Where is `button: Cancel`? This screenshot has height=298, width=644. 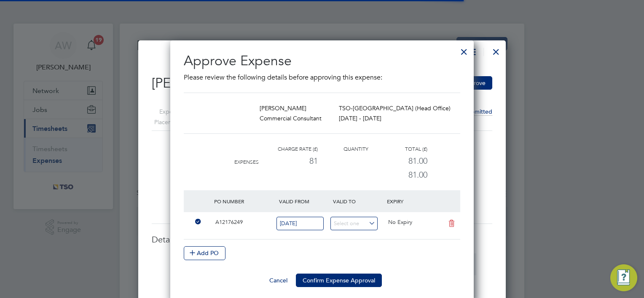 button: Cancel is located at coordinates (278, 281).